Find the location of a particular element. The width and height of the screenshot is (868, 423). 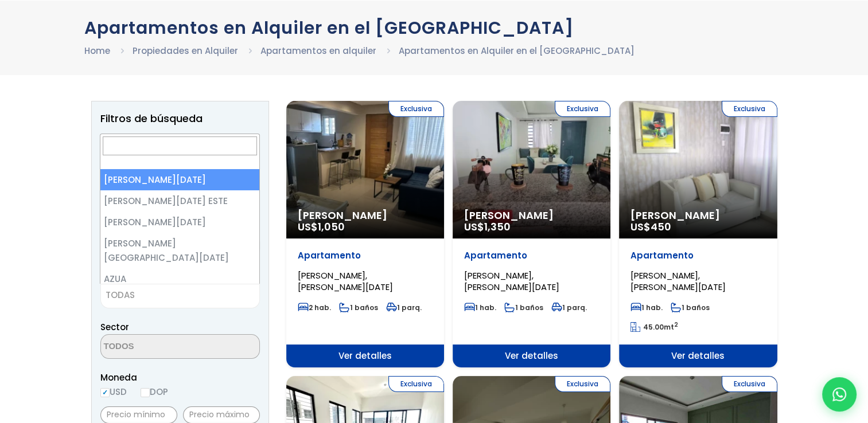

a: Propiedades en Alquiler is located at coordinates (186, 50).